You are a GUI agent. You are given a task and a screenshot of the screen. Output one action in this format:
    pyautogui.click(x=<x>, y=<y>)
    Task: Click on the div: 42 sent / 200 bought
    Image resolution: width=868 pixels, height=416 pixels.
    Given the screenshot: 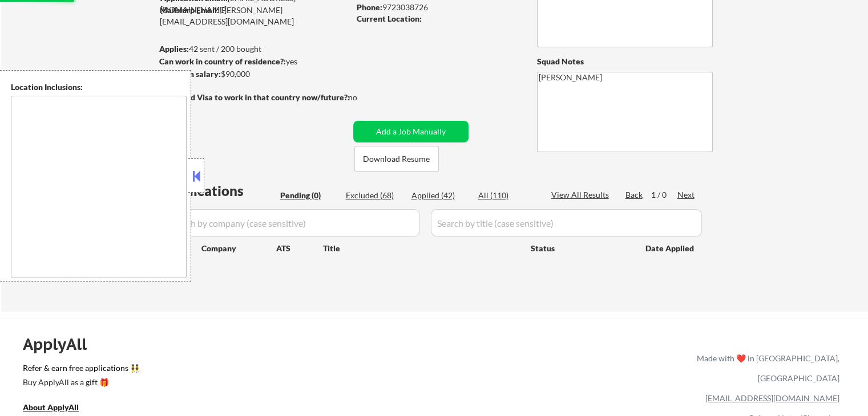 What is the action you would take?
    pyautogui.click(x=254, y=49)
    